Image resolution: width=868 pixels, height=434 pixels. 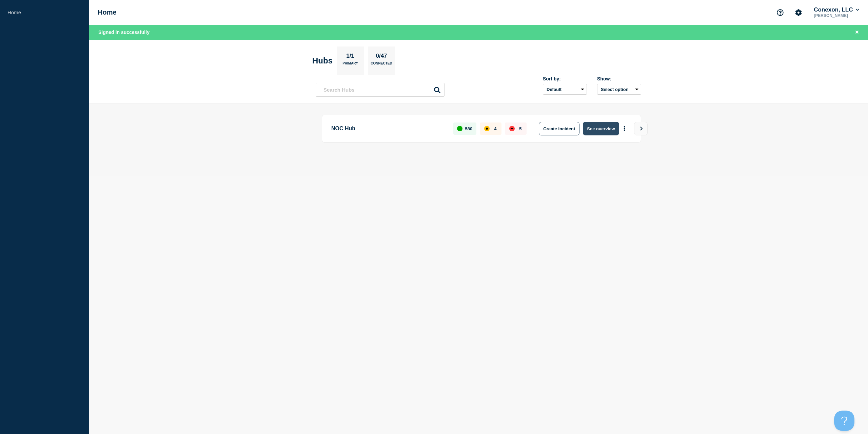 What do you see at coordinates (460, 129) in the screenshot?
I see `div: up` at bounding box center [460, 129].